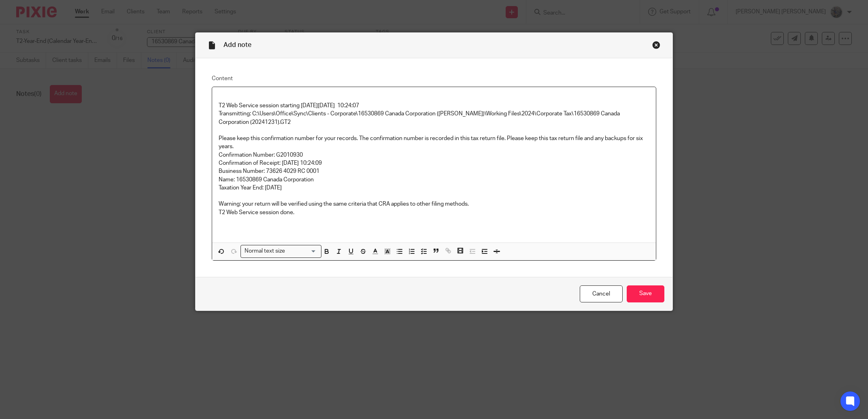  What do you see at coordinates (434, 155) in the screenshot?
I see `p: Confirmation Number: G2010930` at bounding box center [434, 155].